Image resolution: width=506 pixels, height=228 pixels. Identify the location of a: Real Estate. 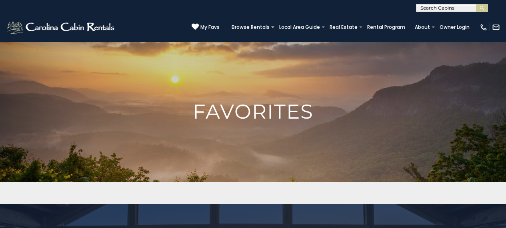
(344, 27).